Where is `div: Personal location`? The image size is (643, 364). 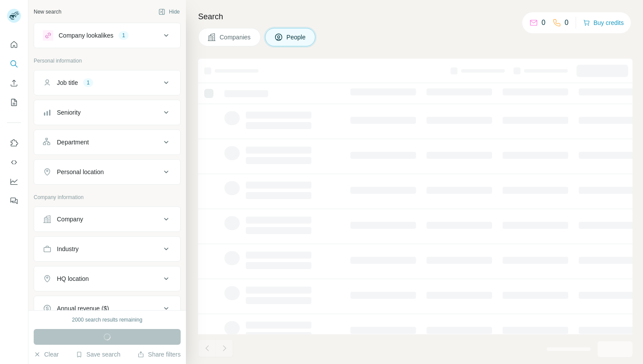 div: Personal location is located at coordinates (80, 172).